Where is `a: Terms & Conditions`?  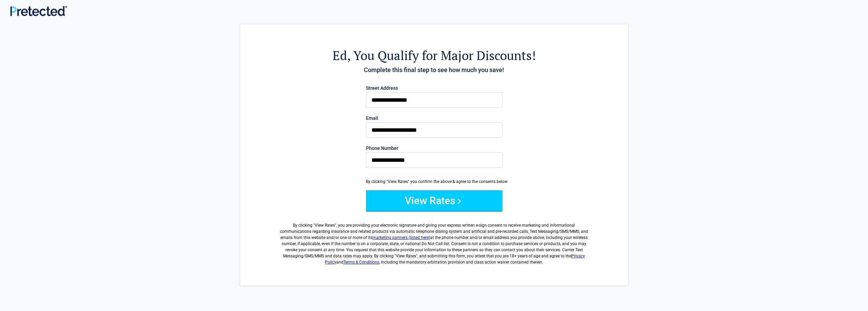 a: Terms & Conditions is located at coordinates (361, 262).